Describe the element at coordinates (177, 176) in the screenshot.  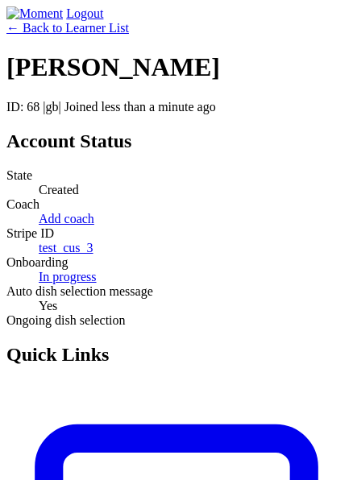
I see `dt: State` at that location.